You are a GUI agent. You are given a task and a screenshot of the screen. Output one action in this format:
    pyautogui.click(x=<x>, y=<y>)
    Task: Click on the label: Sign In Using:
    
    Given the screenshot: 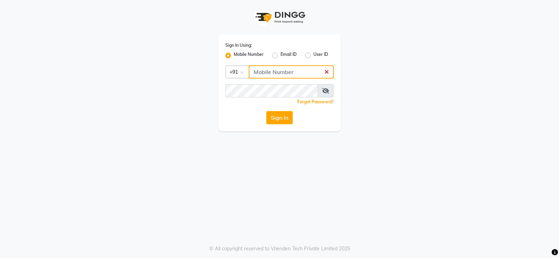 What is the action you would take?
    pyautogui.click(x=238, y=45)
    